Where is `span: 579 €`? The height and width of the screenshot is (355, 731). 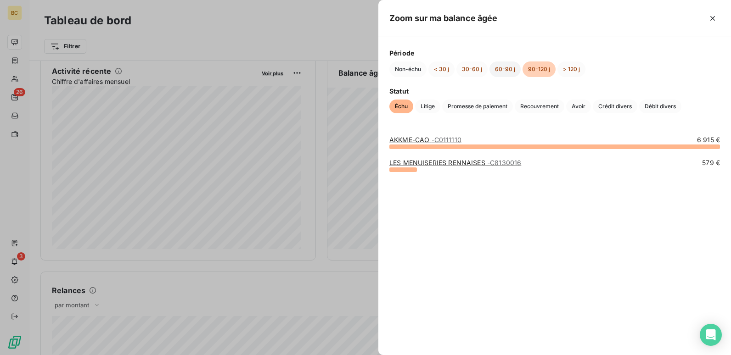 span: 579 € is located at coordinates (711, 163).